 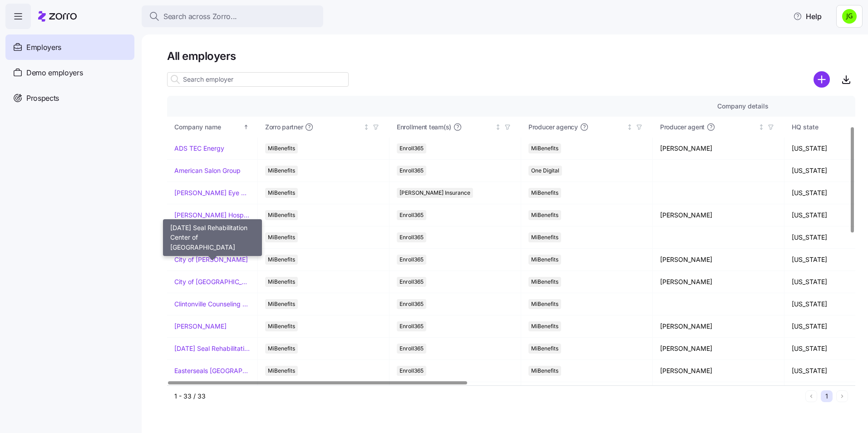 What do you see at coordinates (822, 79) in the screenshot?
I see `svg: add icon` at bounding box center [822, 79].